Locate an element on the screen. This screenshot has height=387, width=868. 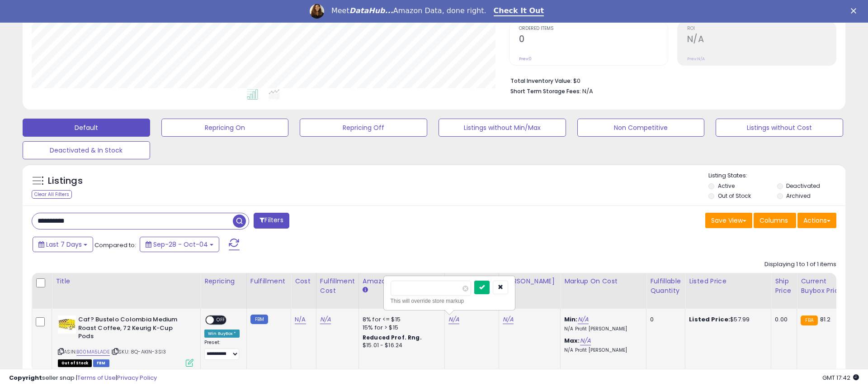
button: Repricing On is located at coordinates (225, 128).